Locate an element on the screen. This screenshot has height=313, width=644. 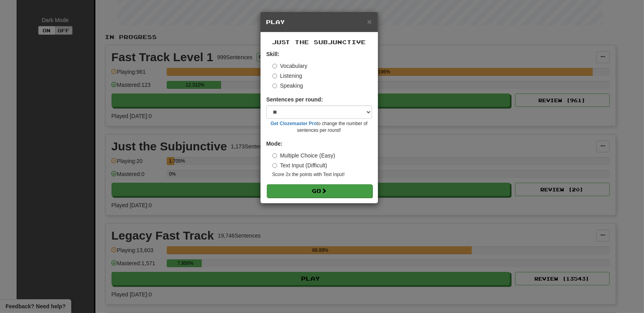
h5: Play is located at coordinates (319, 22).